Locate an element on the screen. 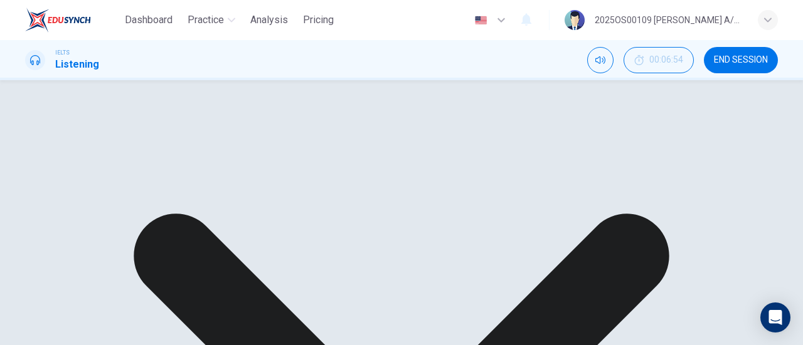  button: Dashboard is located at coordinates (149, 20).